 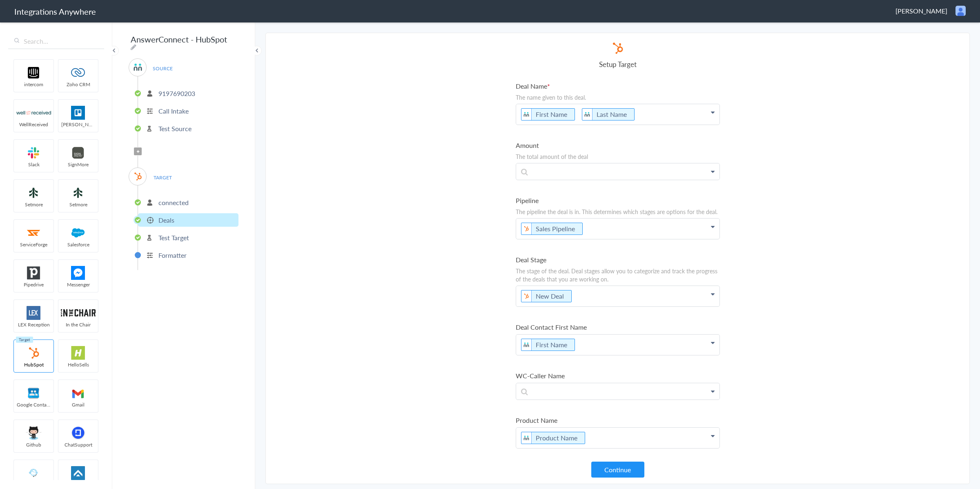 I want to click on span: LEX Reception, so click(x=33, y=324).